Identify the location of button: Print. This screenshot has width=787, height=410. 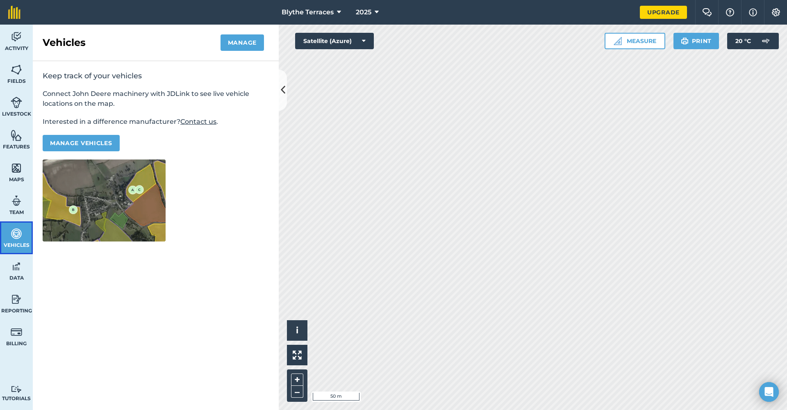
(696, 41).